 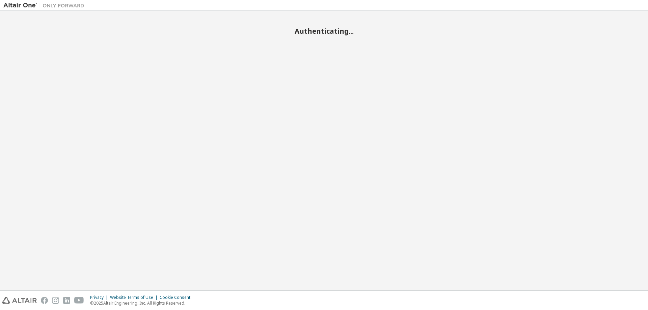 What do you see at coordinates (79, 301) in the screenshot?
I see `img: youtube.svg` at bounding box center [79, 301].